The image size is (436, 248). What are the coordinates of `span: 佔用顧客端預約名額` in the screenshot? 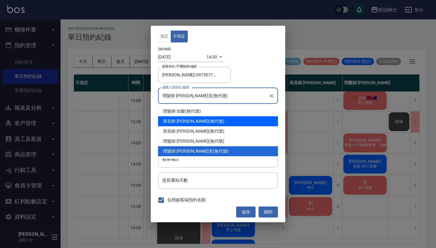 It's located at (186, 200).